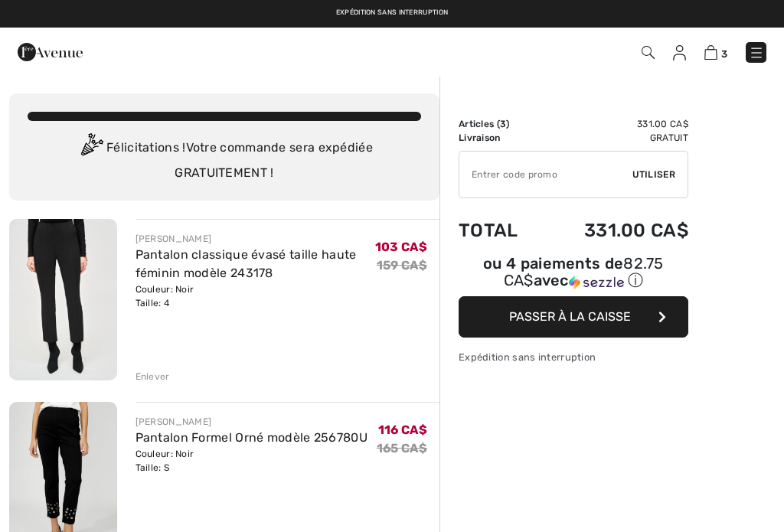  Describe the element at coordinates (246, 263) in the screenshot. I see `a: Pantalon classique évasé taille haute féminin modèle 243178` at that location.